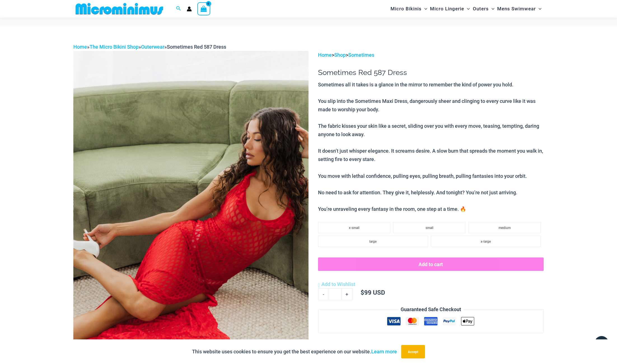 This screenshot has width=617, height=364. I want to click on li: large, so click(373, 242).